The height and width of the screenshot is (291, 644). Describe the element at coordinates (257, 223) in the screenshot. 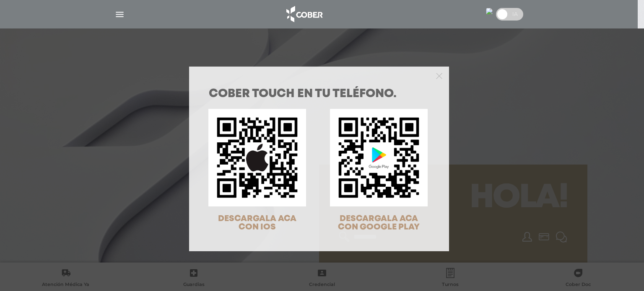

I see `span: DESCARGALA ACA CON IOS` at that location.